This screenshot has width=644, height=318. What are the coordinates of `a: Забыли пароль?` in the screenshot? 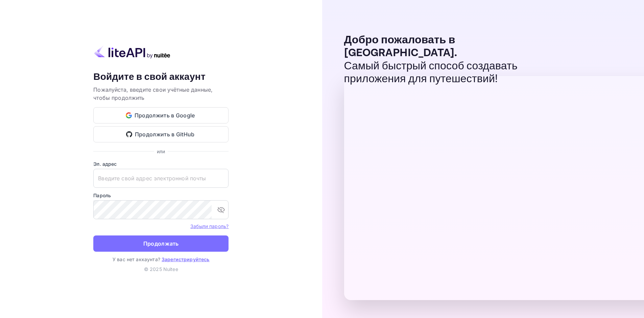 It's located at (209, 226).